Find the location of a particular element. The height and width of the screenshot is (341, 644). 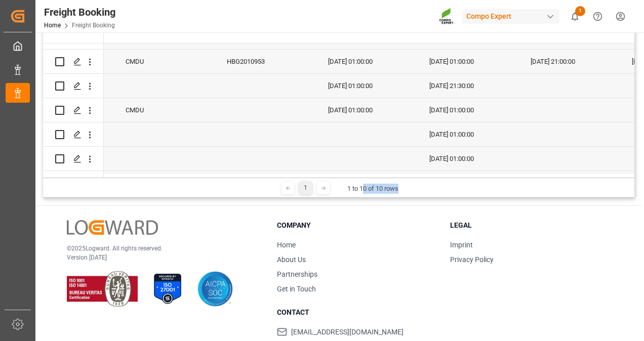

h3: Contact is located at coordinates (357, 312).